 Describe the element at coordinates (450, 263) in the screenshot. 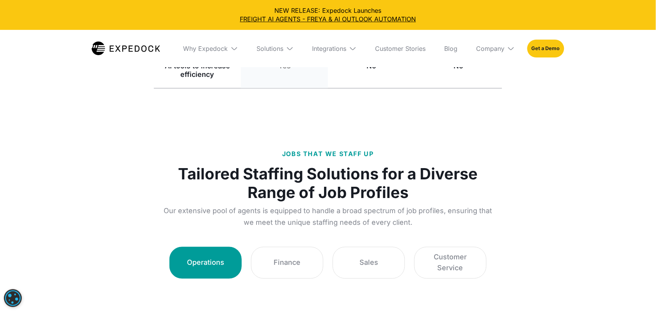

I see `div: Customer Service` at that location.